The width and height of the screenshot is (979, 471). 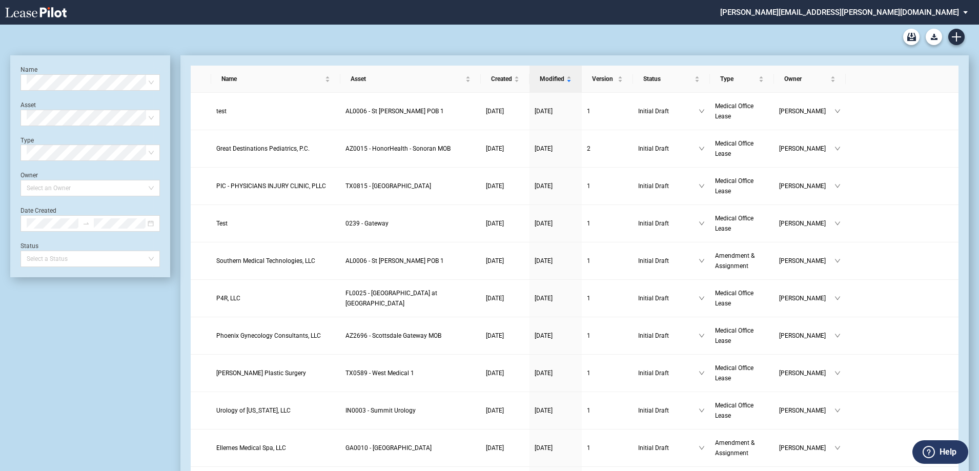 I want to click on th: Asset, so click(x=410, y=79).